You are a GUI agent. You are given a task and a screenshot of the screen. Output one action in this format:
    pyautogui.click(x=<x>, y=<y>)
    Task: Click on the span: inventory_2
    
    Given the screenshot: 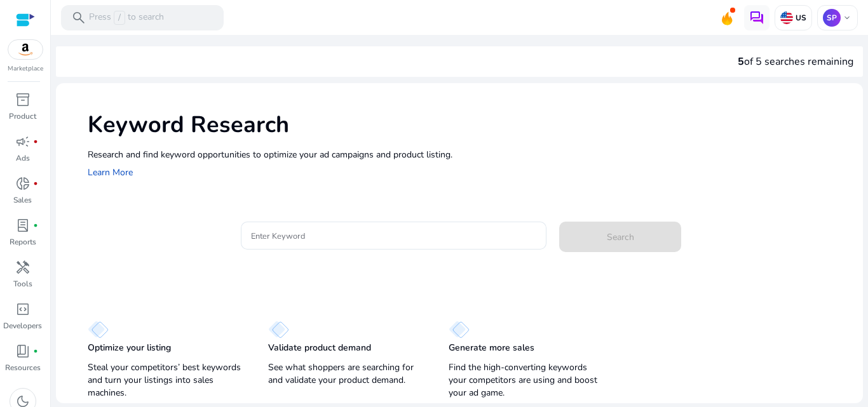 What is the action you would take?
    pyautogui.click(x=23, y=100)
    